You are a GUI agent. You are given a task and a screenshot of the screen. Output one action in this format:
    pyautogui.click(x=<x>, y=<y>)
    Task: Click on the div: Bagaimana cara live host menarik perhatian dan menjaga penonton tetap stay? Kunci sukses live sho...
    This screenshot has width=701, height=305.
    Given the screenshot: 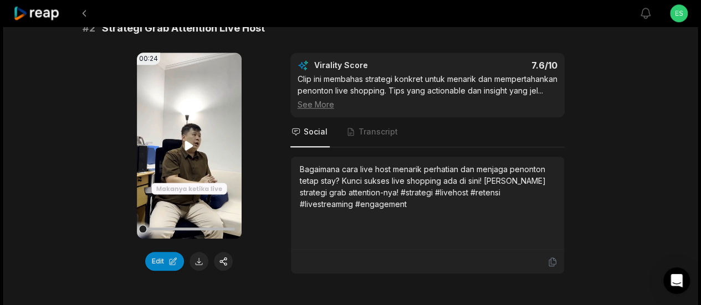 What is the action you would take?
    pyautogui.click(x=427, y=187)
    